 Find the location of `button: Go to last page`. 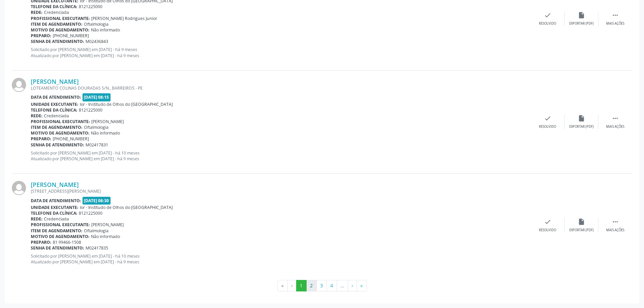

button: Go to last page is located at coordinates (362, 286).